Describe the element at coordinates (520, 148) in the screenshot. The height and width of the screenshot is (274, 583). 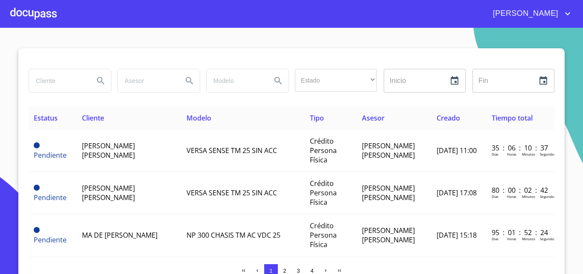
I see `p: 35 : 06 : 10 : 37` at that location.